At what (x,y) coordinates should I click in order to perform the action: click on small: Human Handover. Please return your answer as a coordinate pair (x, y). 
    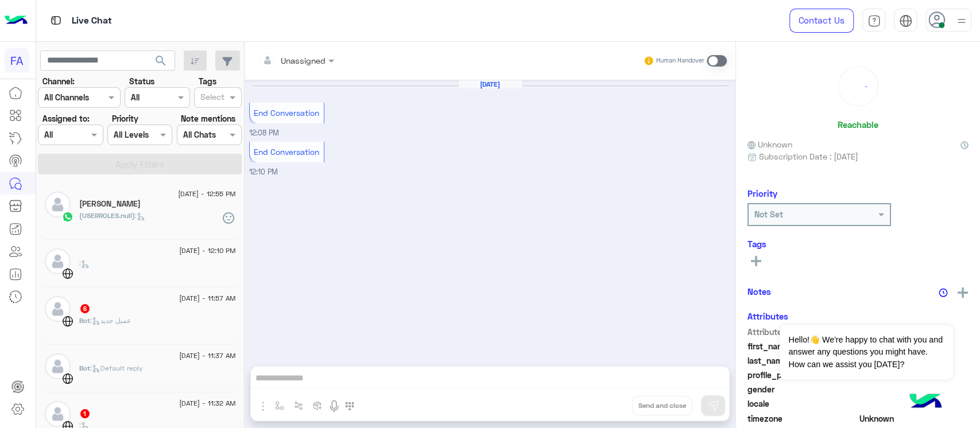
    Looking at the image, I should click on (680, 61).